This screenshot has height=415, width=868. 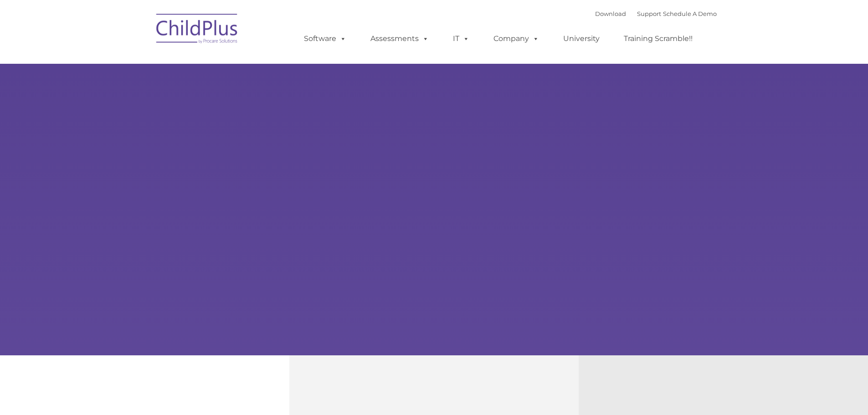 I want to click on a: Company, so click(x=516, y=39).